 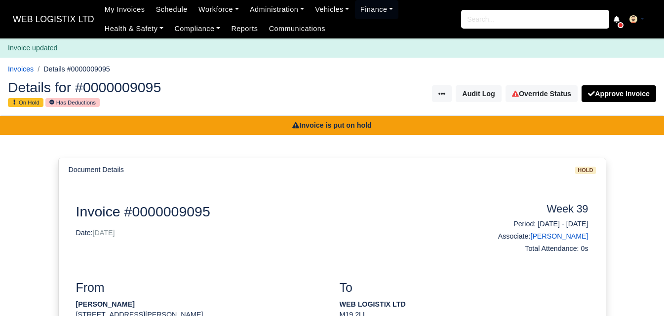 I want to click on a: WEB LOGISTIX LTD, so click(x=53, y=19).